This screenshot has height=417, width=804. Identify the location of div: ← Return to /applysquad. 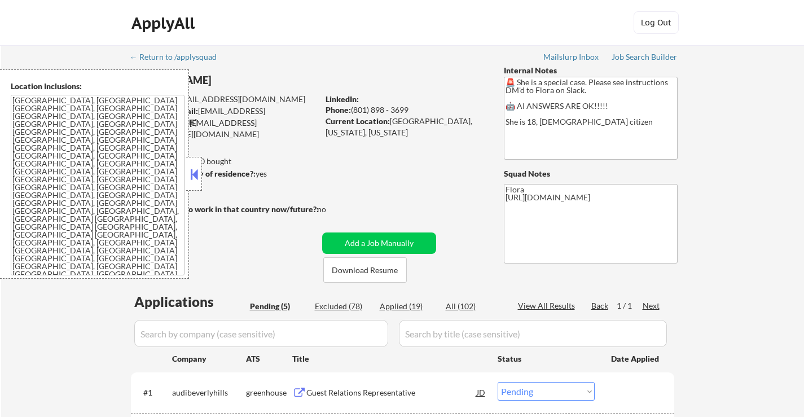
(178, 57).